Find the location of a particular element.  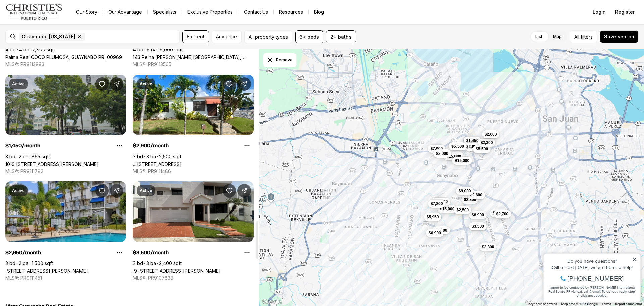

label: Map is located at coordinates (557, 37).